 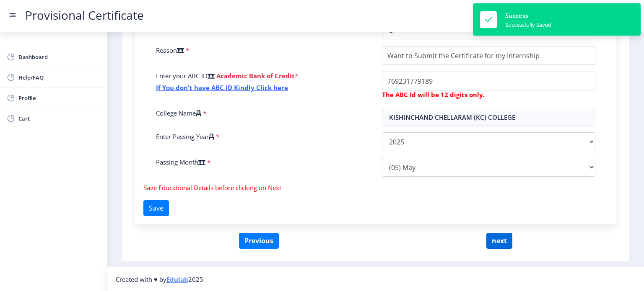 What do you see at coordinates (222, 88) in the screenshot?
I see `a: If You don't have ABC ID Kindly Click here` at bounding box center [222, 88].